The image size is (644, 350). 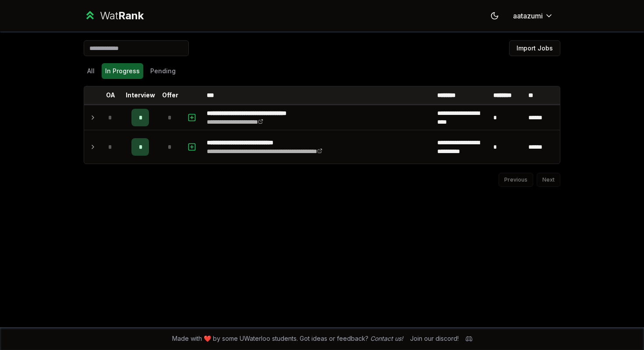 I want to click on button: In Progress, so click(x=122, y=71).